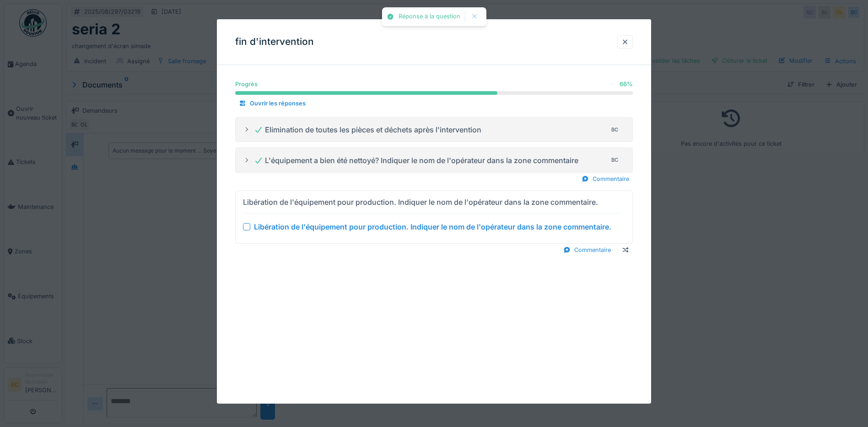  What do you see at coordinates (434, 160) in the screenshot?
I see `summary: L'équipement a bien été nettoyé? Indiquer le nom de l'opérateur dans la zone commentaireBC` at bounding box center [434, 160].